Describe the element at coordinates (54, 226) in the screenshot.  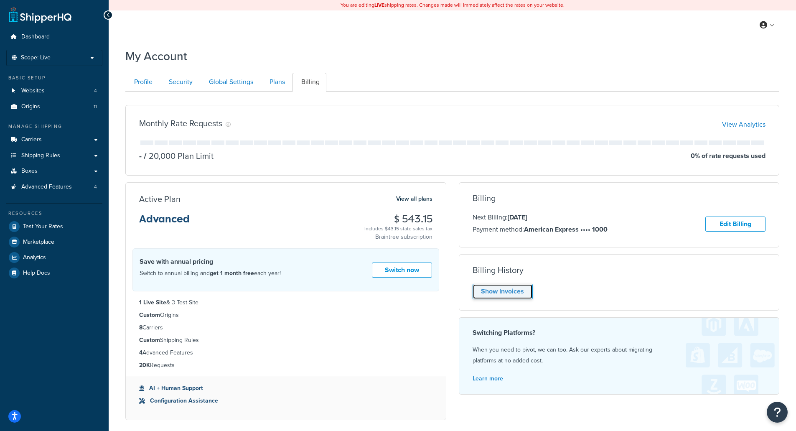
I see `a: Test Your Rates` at that location.